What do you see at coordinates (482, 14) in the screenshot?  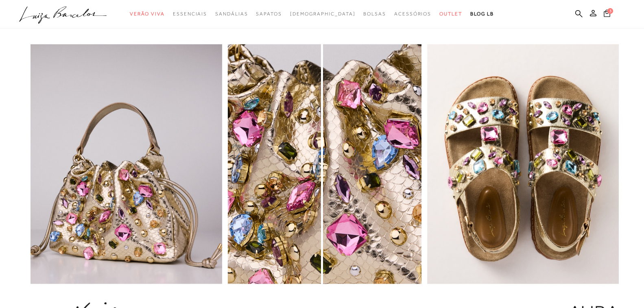 I see `a: BLOG LB` at bounding box center [482, 14].